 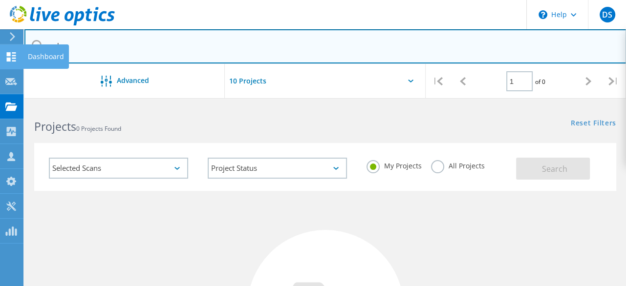 What do you see at coordinates (555, 169) in the screenshot?
I see `span: Search` at bounding box center [555, 169].